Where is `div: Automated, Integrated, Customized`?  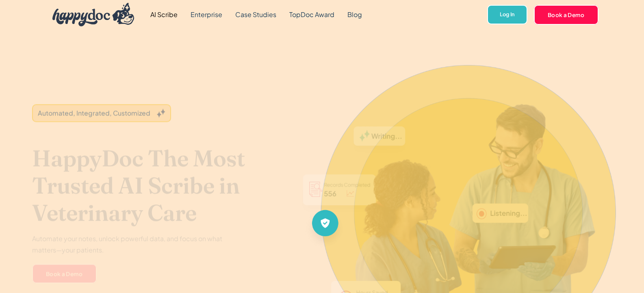 div: Automated, Integrated, Customized is located at coordinates (94, 113).